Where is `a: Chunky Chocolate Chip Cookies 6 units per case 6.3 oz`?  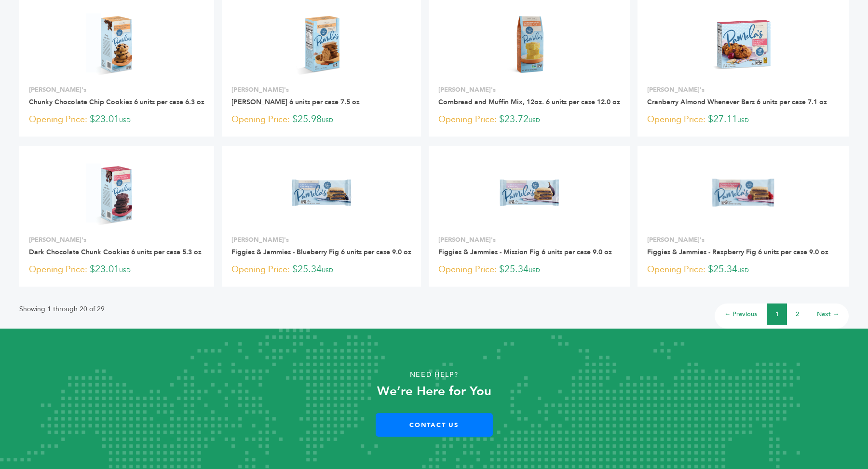 a: Chunky Chocolate Chip Cookies 6 units per case 6.3 oz is located at coordinates (117, 102).